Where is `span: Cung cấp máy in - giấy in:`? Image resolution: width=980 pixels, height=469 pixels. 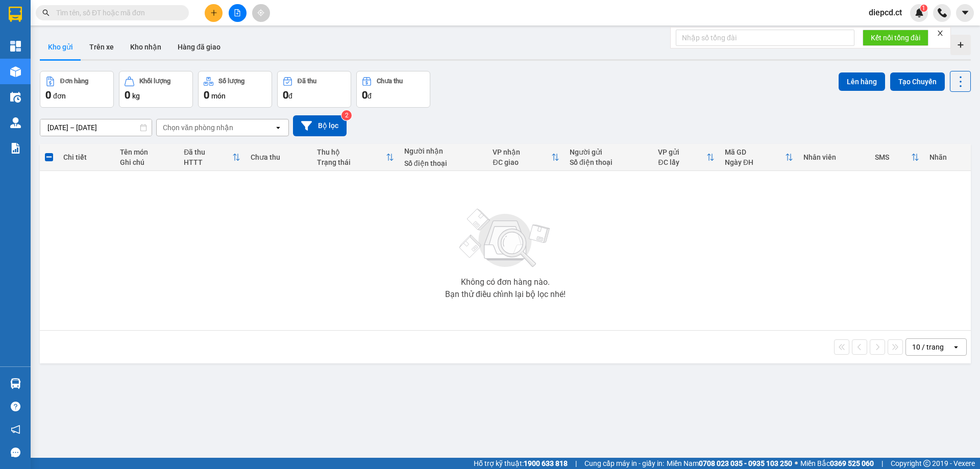 span: Cung cấp máy in - giấy in: is located at coordinates (624, 464).